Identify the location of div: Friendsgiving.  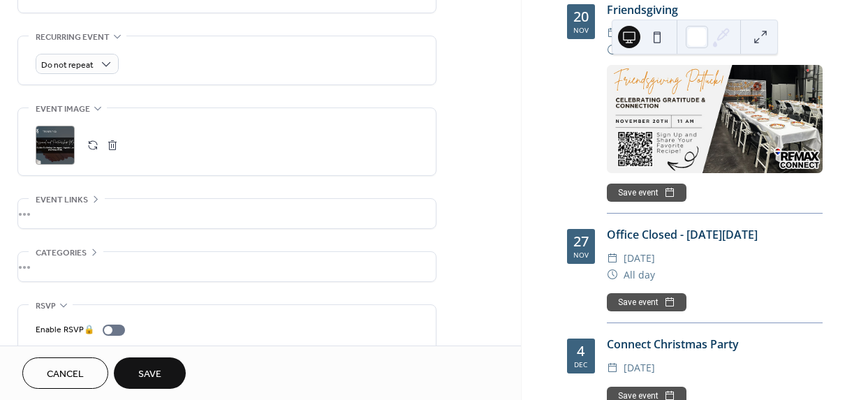
(714, 10).